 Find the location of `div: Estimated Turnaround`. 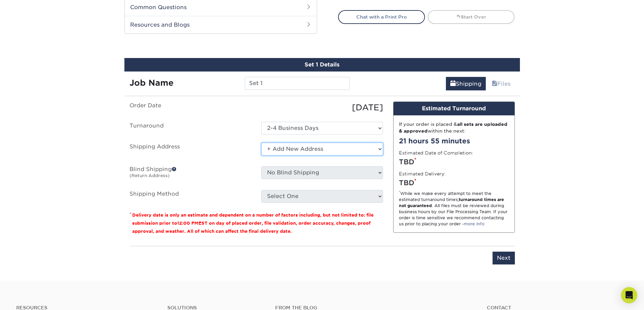

div: Estimated Turnaround is located at coordinates (454, 108).